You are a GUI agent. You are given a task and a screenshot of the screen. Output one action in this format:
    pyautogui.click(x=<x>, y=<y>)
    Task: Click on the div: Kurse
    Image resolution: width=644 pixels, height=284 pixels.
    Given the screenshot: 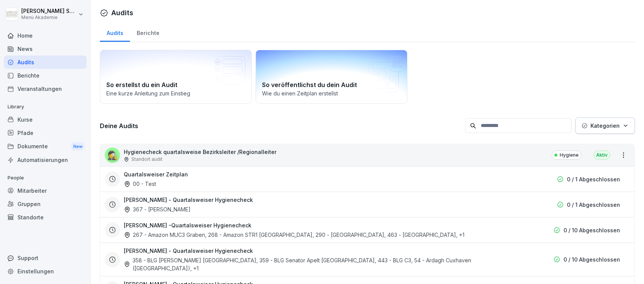 What is the action you would take?
    pyautogui.click(x=45, y=119)
    